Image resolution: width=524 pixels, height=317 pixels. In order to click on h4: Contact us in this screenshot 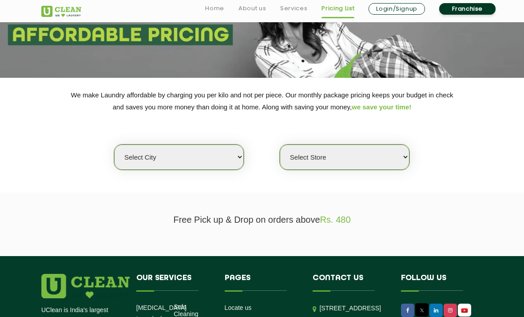, I will do `click(350, 282)`.